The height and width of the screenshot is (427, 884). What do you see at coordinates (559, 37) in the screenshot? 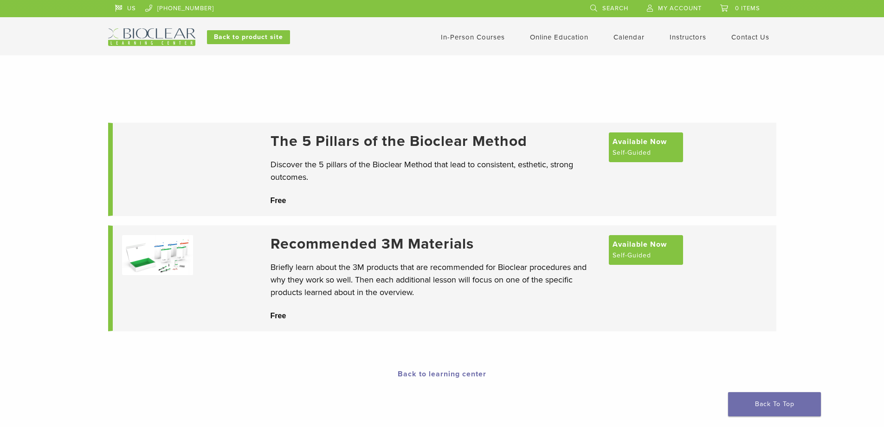
I see `a: Online Education` at bounding box center [559, 37].